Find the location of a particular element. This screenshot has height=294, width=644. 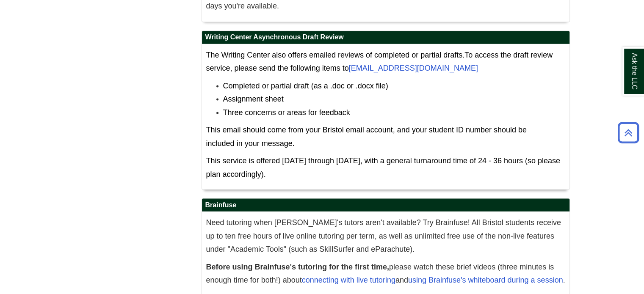

a: Back to Top is located at coordinates (627, 133).